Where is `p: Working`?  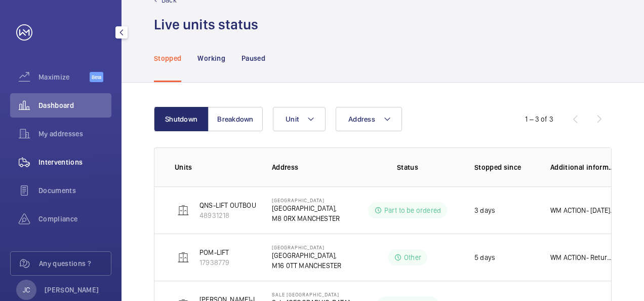 p: Working is located at coordinates (211, 58).